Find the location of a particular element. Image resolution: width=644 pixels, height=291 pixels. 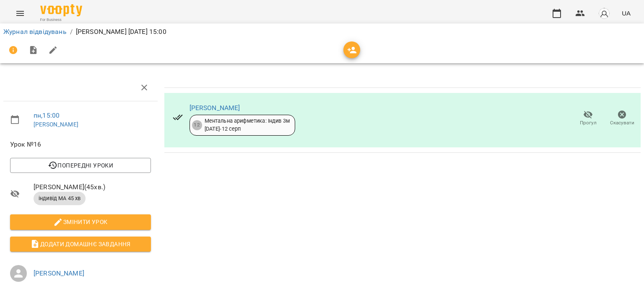

span: Скасувати is located at coordinates (622, 123).